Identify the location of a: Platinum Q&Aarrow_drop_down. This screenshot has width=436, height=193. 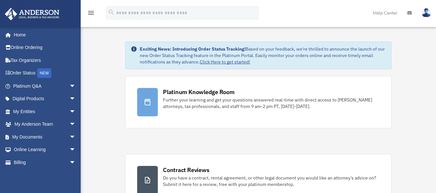
(45, 86).